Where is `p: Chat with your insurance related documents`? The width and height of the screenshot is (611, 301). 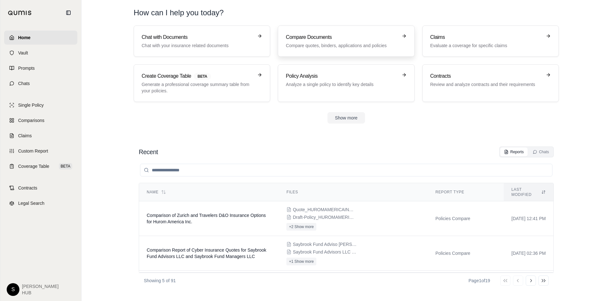
p: Chat with your insurance related documents is located at coordinates (197, 46).